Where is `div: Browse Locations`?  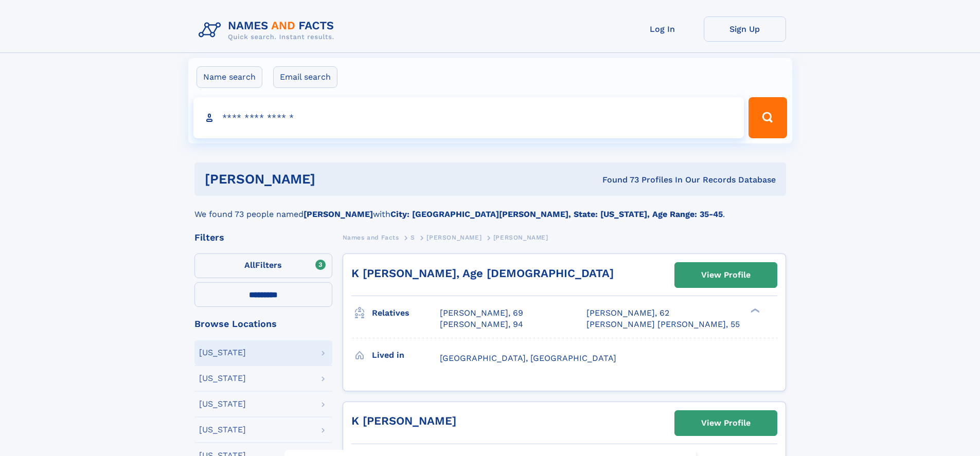 div: Browse Locations is located at coordinates (264, 324).